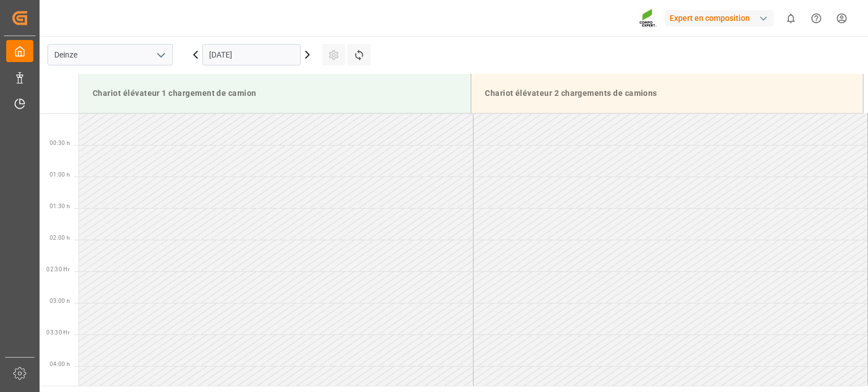 This screenshot has height=392, width=868. I want to click on button: Centre d'aide, so click(816, 18).